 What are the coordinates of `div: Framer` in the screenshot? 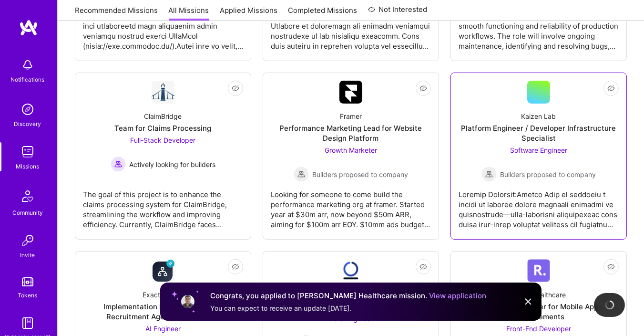 It's located at (351, 116).